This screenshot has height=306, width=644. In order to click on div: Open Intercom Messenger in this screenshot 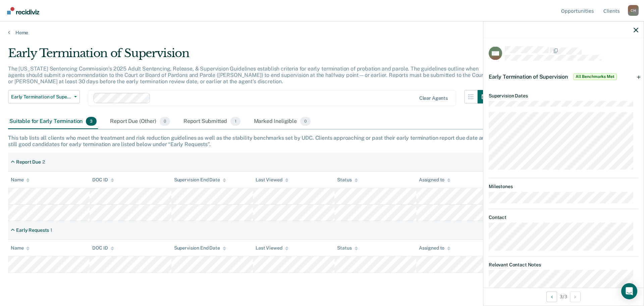, I will do `click(630, 291)`.